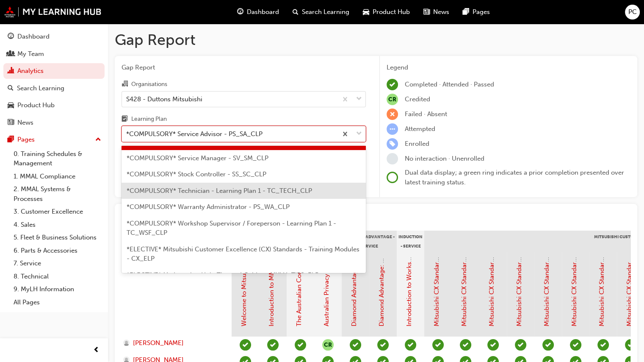 This screenshot has height=362, width=644. What do you see at coordinates (376, 40) in the screenshot?
I see `h1: Gap Report` at bounding box center [376, 40].